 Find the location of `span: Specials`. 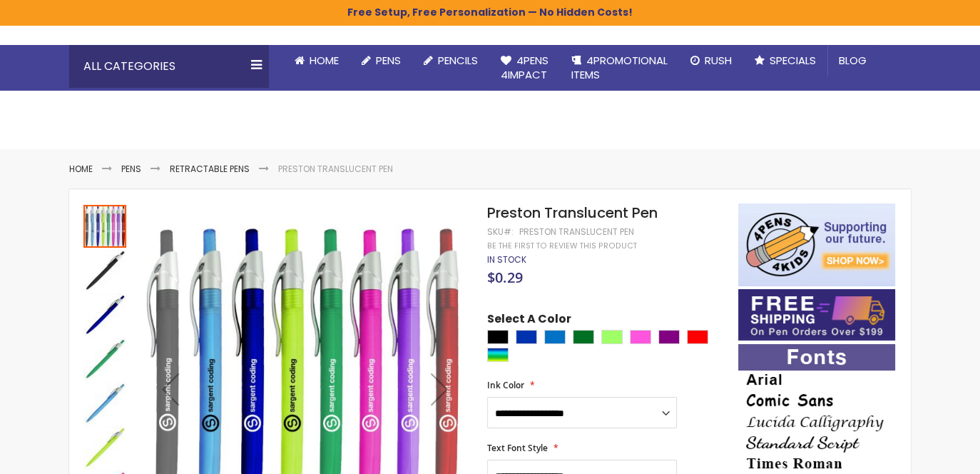

span: Specials is located at coordinates (793, 60).